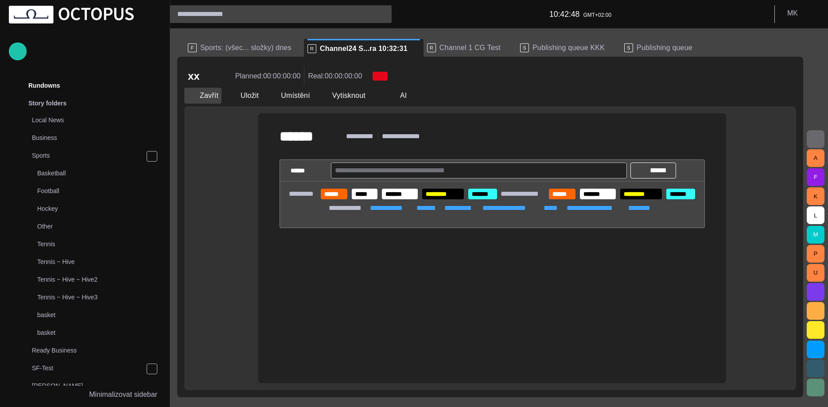 The width and height of the screenshot is (828, 407). What do you see at coordinates (89, 368) in the screenshot?
I see `p: SF-Test` at bounding box center [89, 368].